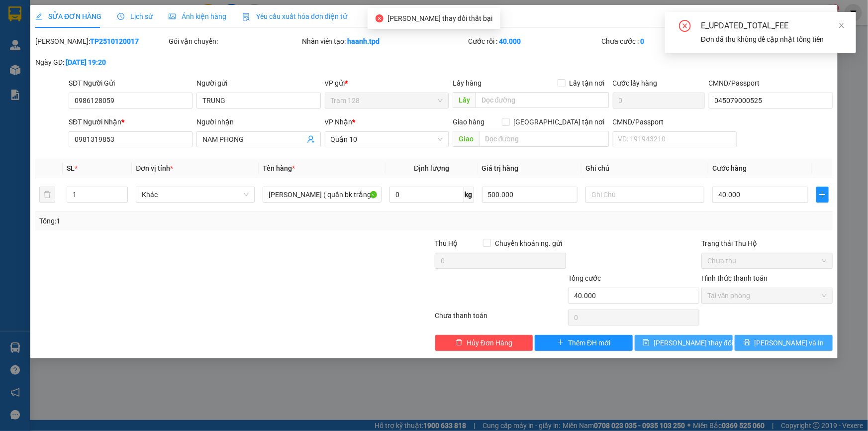 Image resolution: width=868 pixels, height=431 pixels. What do you see at coordinates (773, 26) in the screenshot?
I see `div: E_UPDATED_TOTAL_FEE` at bounding box center [773, 26].